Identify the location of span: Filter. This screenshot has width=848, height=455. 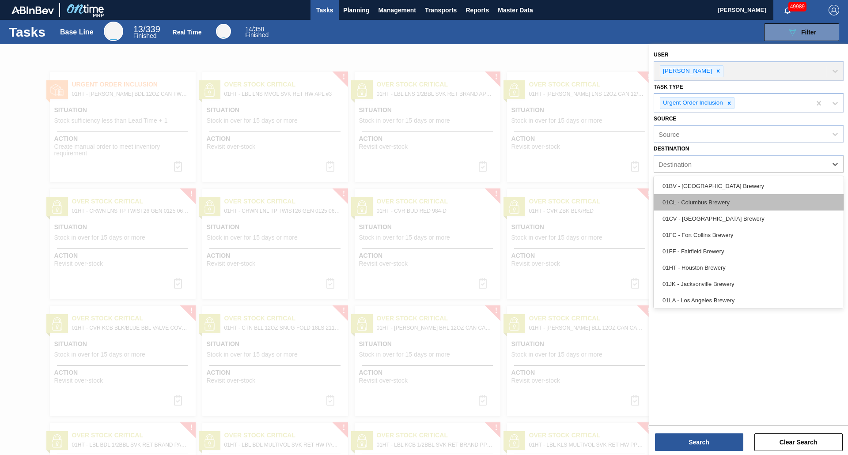
(808, 32).